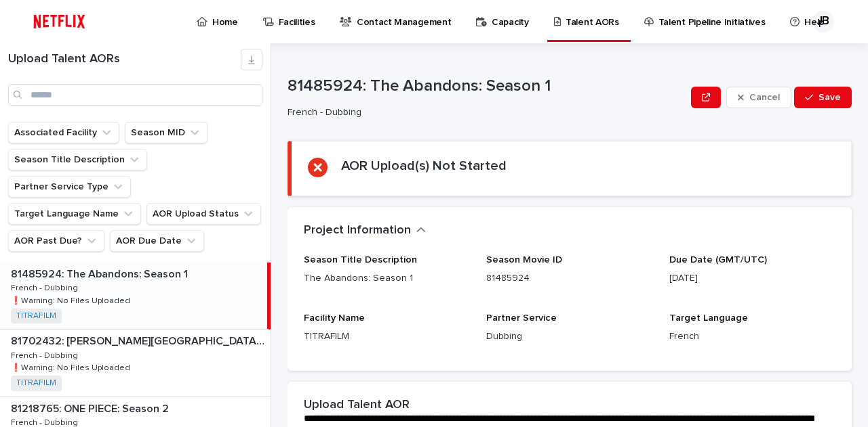  I want to click on div: Search, so click(135, 95).